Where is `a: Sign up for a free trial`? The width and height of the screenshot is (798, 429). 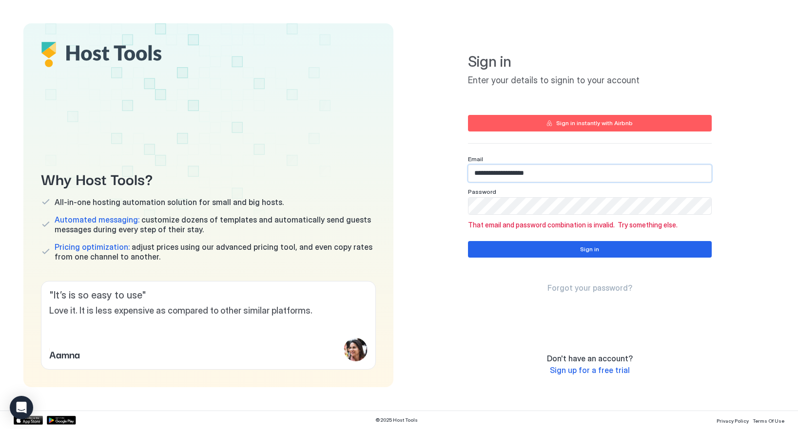 a: Sign up for a free trial is located at coordinates (590, 370).